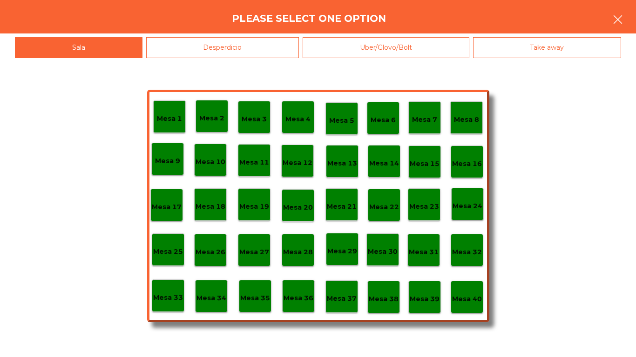  I want to click on div: Desperdicio, so click(222, 47).